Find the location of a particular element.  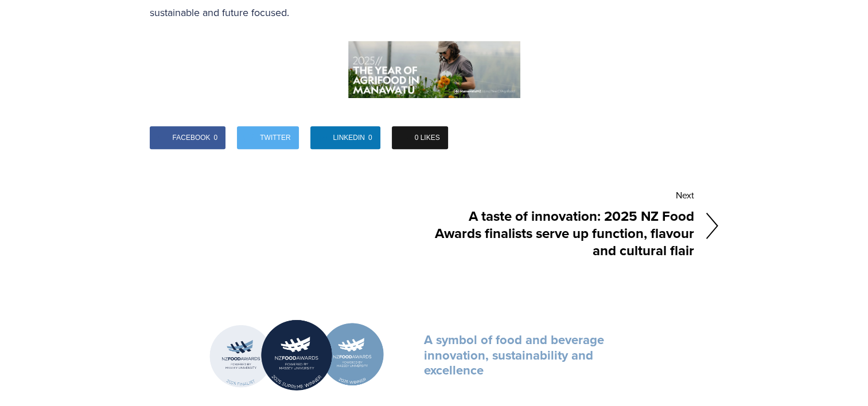

span: Twitter is located at coordinates (275, 138).